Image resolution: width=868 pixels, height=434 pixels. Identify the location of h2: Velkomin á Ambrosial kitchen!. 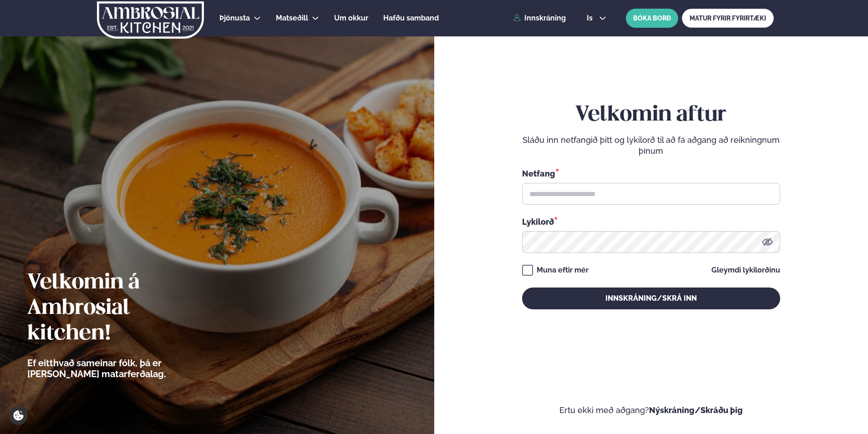
(122, 308).